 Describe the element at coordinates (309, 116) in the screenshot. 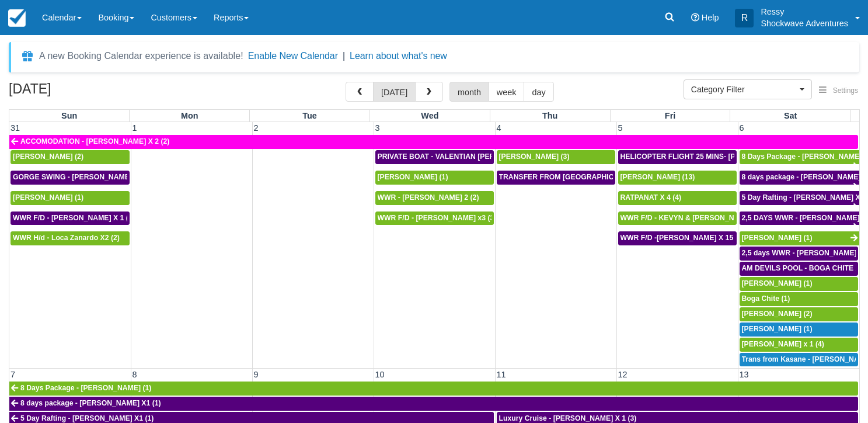

I see `span: Tue` at that location.